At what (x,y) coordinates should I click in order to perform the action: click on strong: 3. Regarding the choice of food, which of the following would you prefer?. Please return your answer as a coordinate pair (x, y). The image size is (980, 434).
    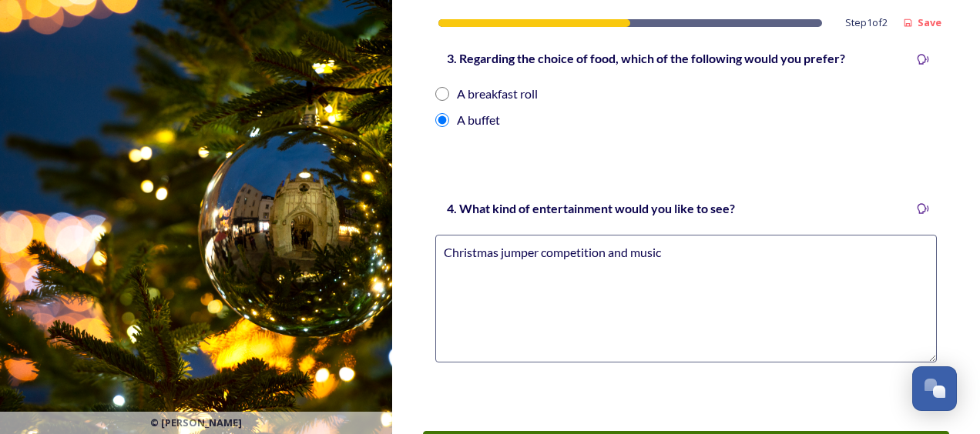
    Looking at the image, I should click on (646, 58).